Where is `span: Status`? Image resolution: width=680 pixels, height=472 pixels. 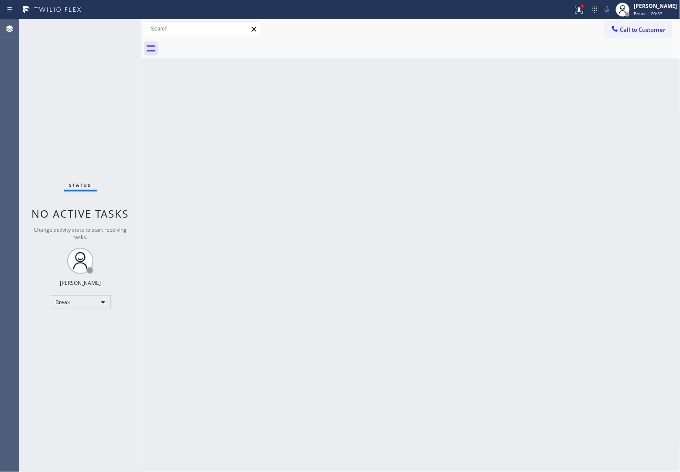
span: Status is located at coordinates (80, 185).